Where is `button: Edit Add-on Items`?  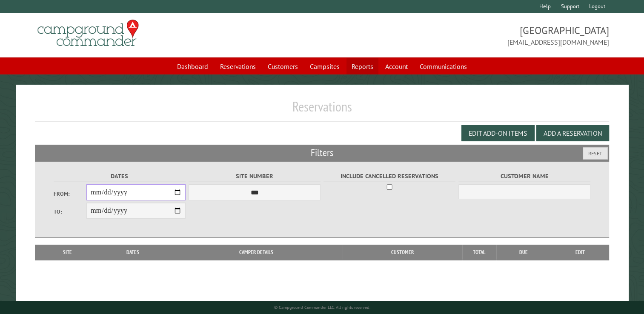
button: Edit Add-on Items is located at coordinates (498, 133).